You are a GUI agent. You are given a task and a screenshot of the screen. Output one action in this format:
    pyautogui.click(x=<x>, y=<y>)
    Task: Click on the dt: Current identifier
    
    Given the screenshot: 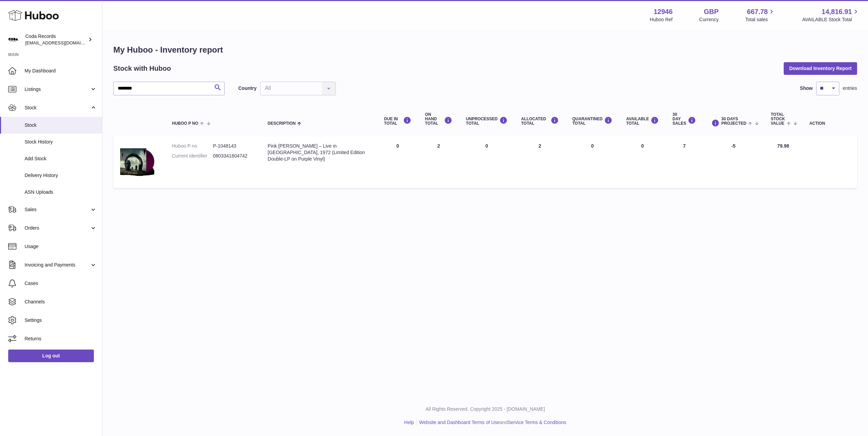 What is the action you would take?
    pyautogui.click(x=192, y=155)
    